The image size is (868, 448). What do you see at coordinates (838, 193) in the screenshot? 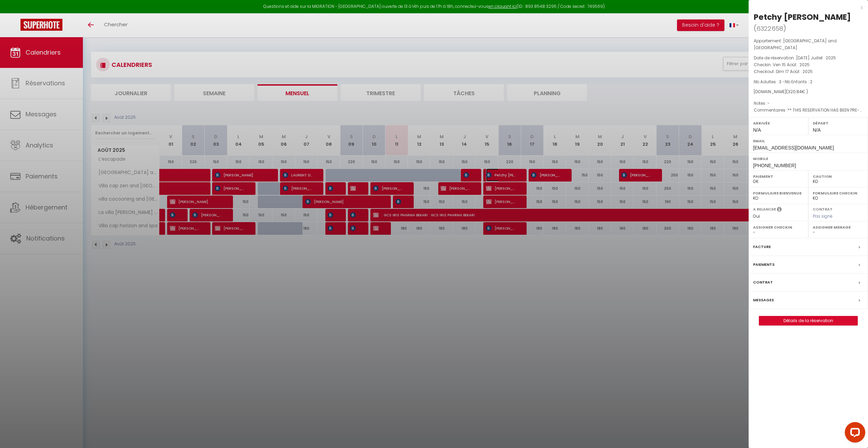
I see `label: Formulaire Checkin` at bounding box center [838, 193].